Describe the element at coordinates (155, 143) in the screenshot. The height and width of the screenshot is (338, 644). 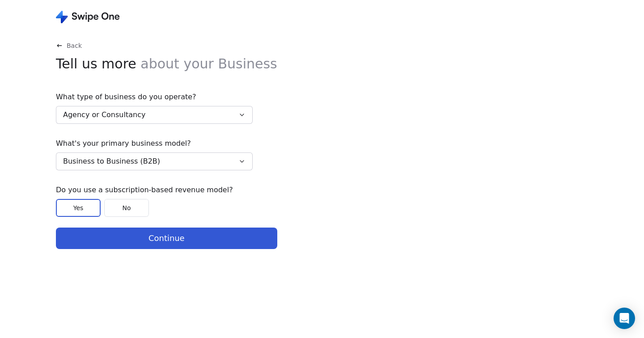
I see `span: What's your primary business model?` at that location.